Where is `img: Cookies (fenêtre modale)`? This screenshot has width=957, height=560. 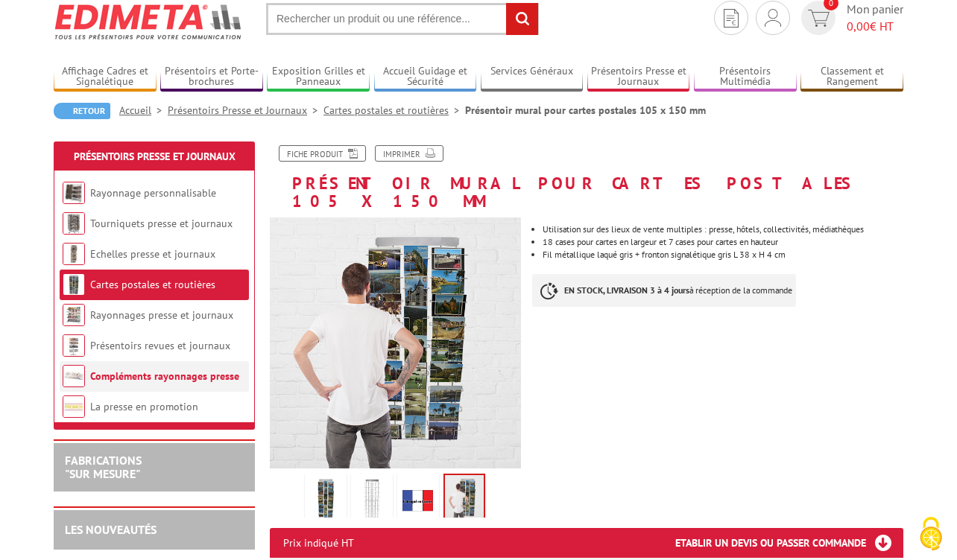
img: Cookies (fenêtre modale) is located at coordinates (931, 534).